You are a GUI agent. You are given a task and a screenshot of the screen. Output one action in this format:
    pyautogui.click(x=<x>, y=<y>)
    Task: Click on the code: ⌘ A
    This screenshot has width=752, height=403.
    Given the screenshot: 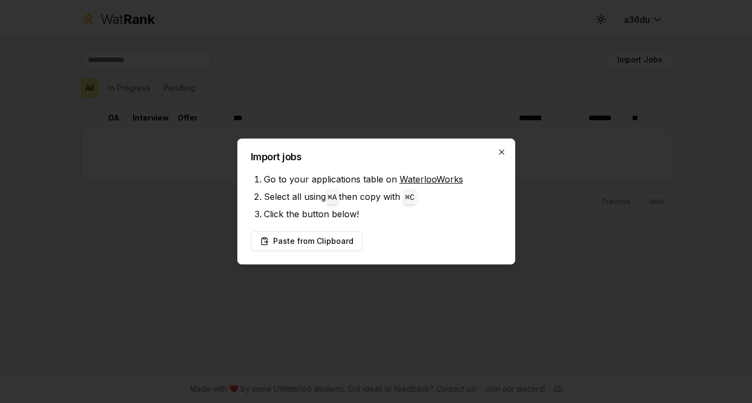 What is the action you would take?
    pyautogui.click(x=332, y=198)
    